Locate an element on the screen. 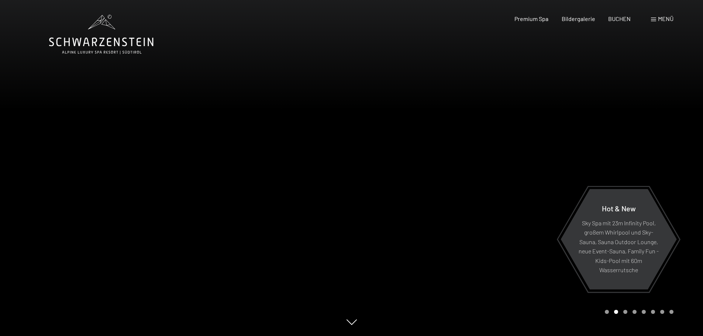  span: BUCHEN is located at coordinates (619, 18).